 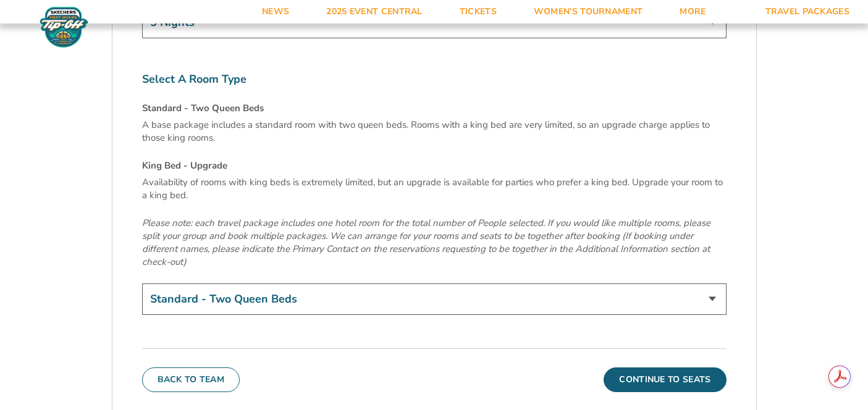 What do you see at coordinates (434, 79) in the screenshot?
I see `label: Select A Room Type` at bounding box center [434, 79].